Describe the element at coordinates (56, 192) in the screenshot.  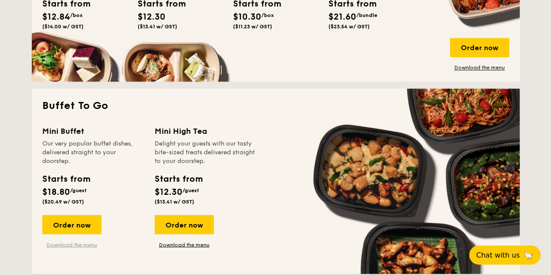
I see `span: $18.80` at that location.